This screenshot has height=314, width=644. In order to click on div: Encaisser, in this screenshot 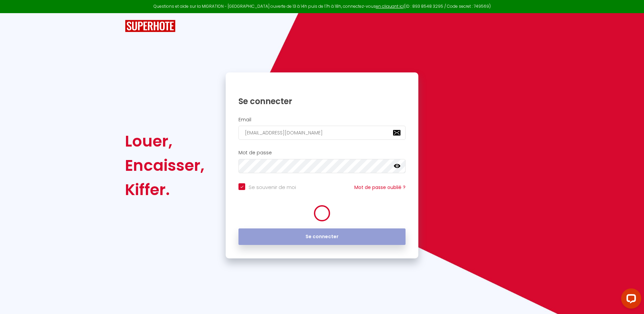, I will do `click(165, 165)`.